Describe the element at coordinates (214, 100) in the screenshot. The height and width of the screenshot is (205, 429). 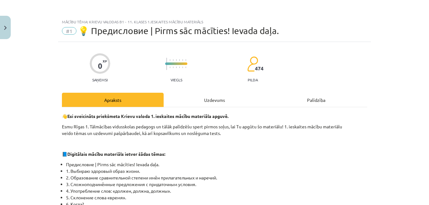
I see `div: Uzdevums` at that location.